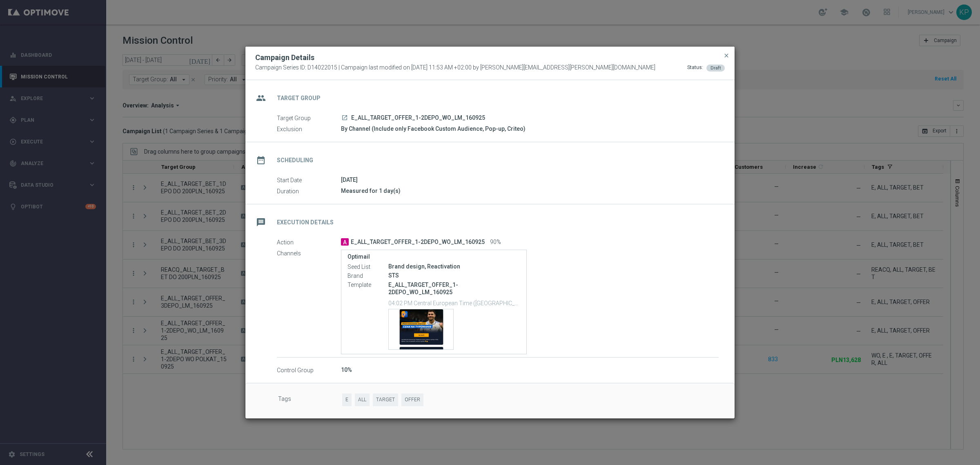 The width and height of the screenshot is (980, 465). I want to click on h2: Execution Details, so click(305, 222).